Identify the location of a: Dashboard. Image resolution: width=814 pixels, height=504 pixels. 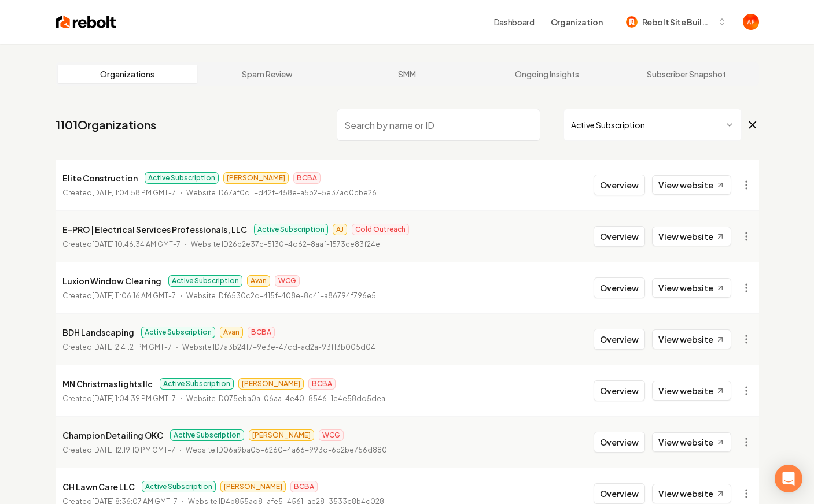
(515, 22).